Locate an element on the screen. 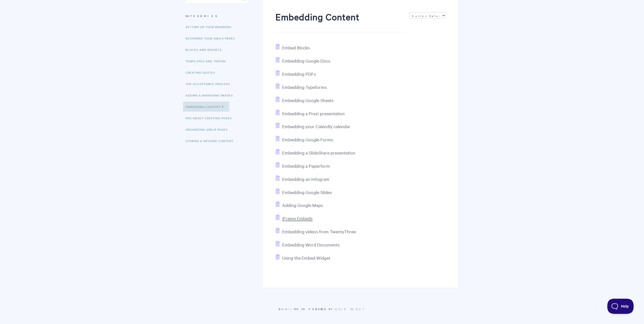 The width and height of the screenshot is (644, 324). span: Embedding a Paperform is located at coordinates (306, 166).